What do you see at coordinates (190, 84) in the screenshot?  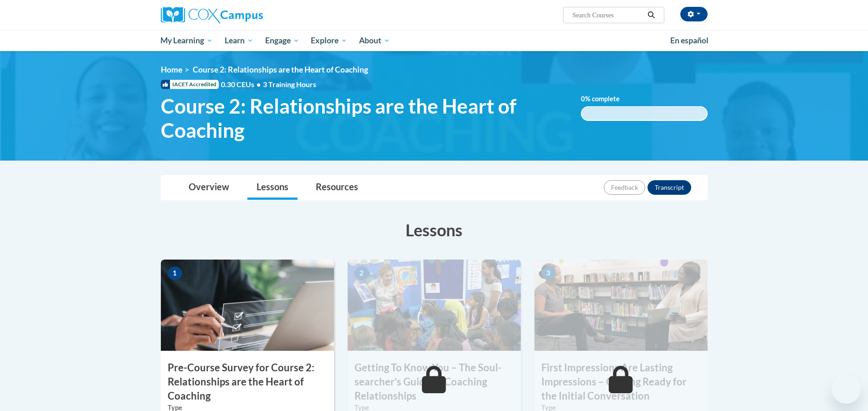 I see `span: IACET Accredited` at bounding box center [190, 84].